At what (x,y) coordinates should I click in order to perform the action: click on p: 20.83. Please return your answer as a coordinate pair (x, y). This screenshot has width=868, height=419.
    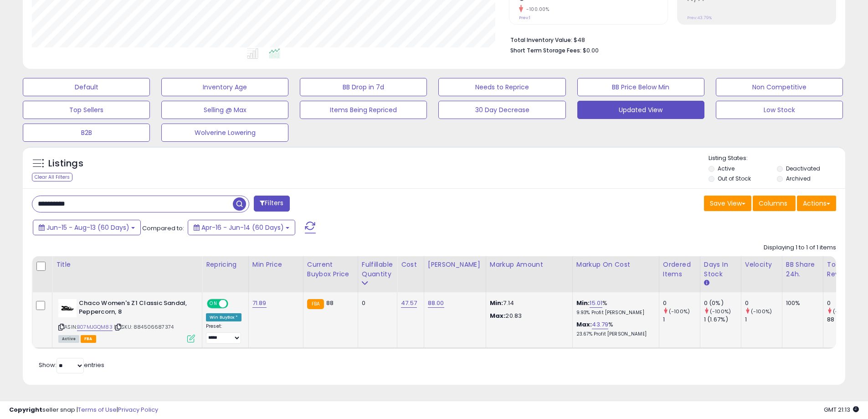
    Looking at the image, I should click on (528, 316).